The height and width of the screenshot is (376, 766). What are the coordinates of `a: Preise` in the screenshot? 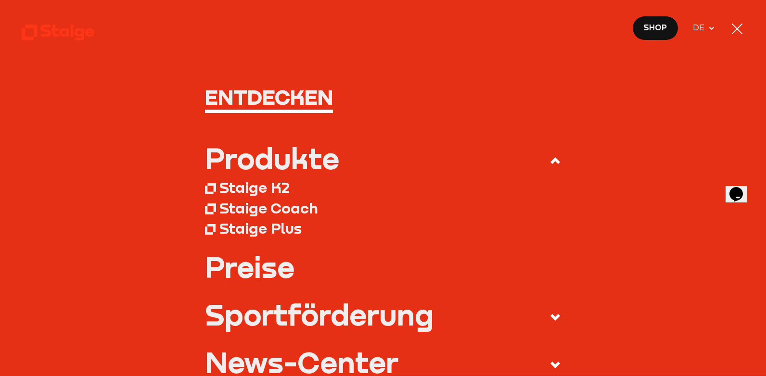 It's located at (383, 267).